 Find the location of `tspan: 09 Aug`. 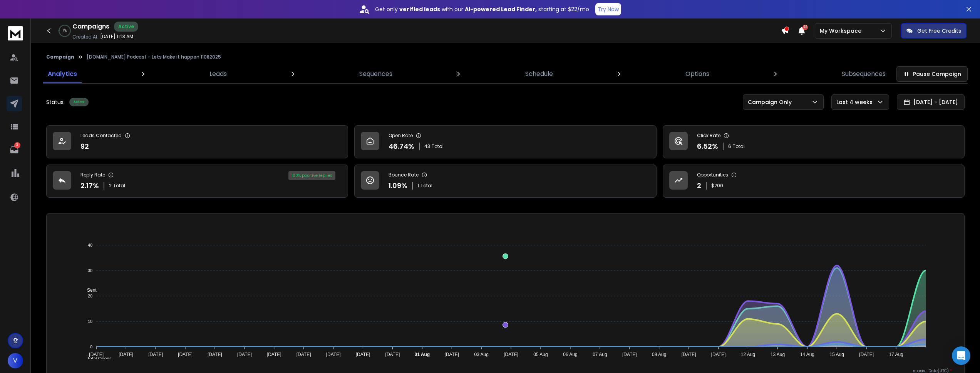

tspan: 09 Aug is located at coordinates (659, 355).